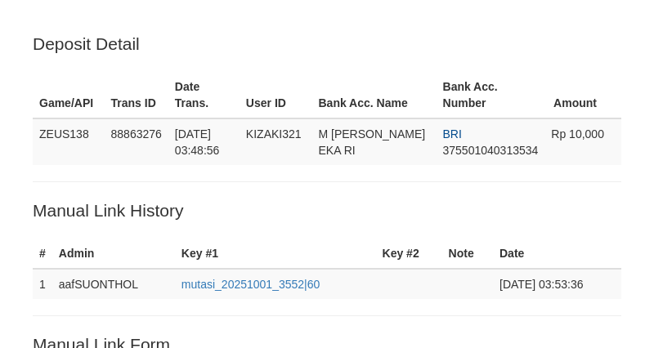 The width and height of the screenshot is (654, 348). Describe the element at coordinates (69, 141) in the screenshot. I see `td: ZEUS138` at that location.